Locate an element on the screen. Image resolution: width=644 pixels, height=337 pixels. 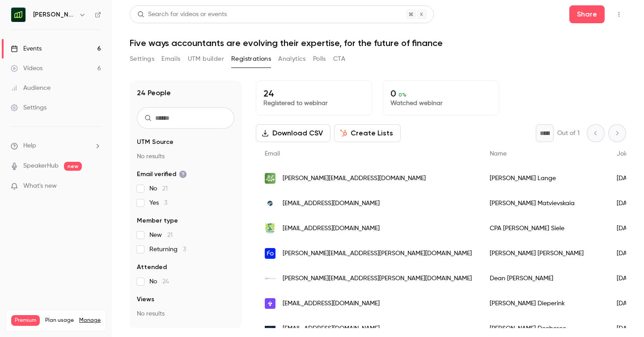
span: Plan usage is located at coordinates (60, 320).